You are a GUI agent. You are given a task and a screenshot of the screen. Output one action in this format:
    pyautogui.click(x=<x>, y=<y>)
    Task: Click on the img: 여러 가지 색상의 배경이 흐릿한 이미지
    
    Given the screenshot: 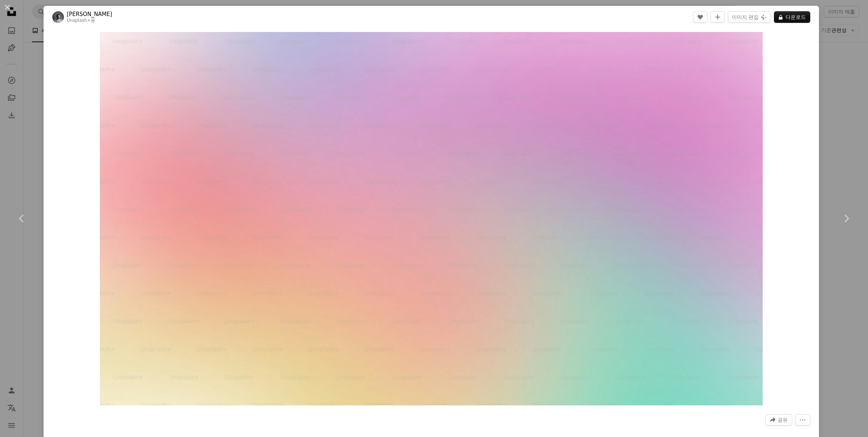 What is the action you would take?
    pyautogui.click(x=432, y=218)
    